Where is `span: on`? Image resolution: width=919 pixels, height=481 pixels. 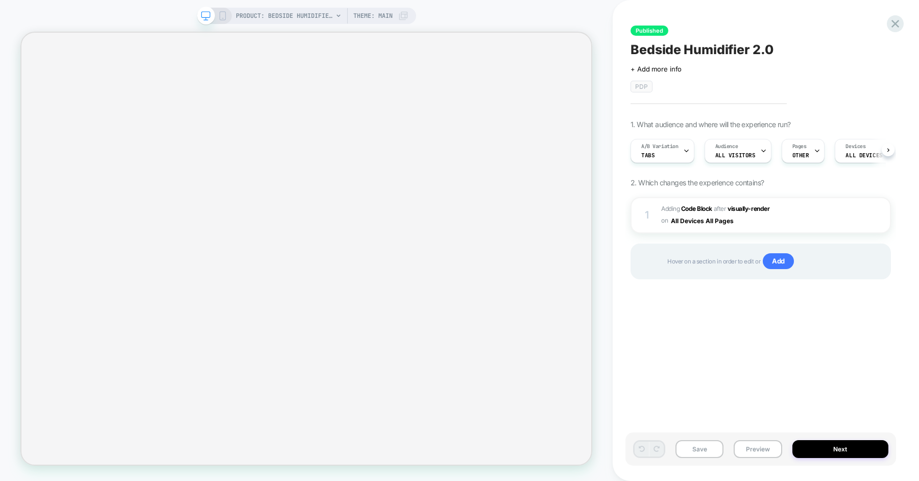
span: on is located at coordinates (664, 221).